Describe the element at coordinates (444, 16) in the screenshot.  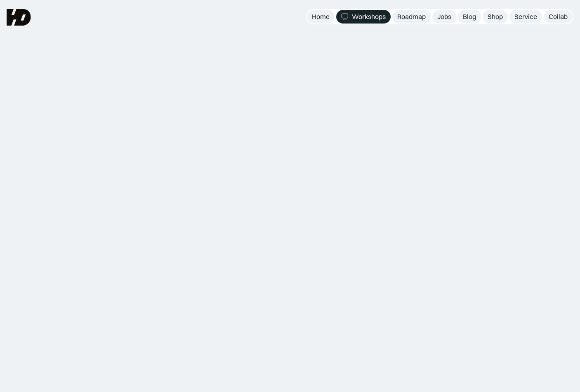
I see `div: Jobs` at that location.